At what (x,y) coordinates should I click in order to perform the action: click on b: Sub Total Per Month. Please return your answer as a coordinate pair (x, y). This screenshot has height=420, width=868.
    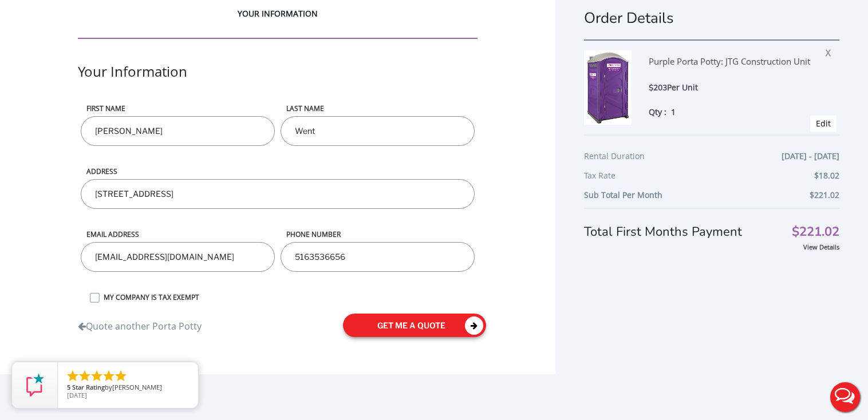
    Looking at the image, I should click on (623, 194).